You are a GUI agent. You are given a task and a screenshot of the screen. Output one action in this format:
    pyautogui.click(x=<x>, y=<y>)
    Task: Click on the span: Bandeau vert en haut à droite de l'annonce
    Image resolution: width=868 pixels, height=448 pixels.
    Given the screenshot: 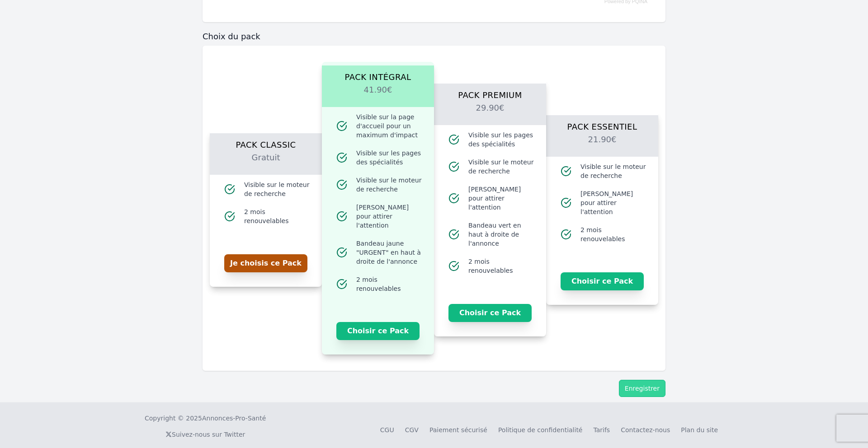 What is the action you would take?
    pyautogui.click(x=502, y=235)
    